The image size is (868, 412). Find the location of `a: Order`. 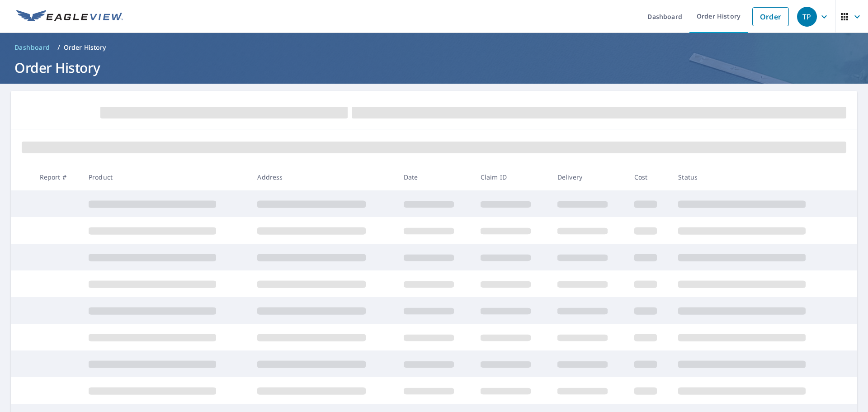

a: Order is located at coordinates (771, 16).